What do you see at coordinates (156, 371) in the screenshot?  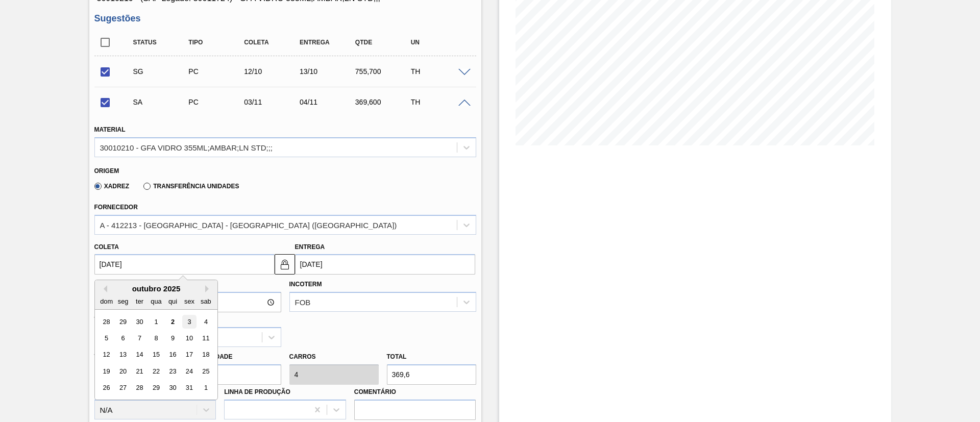 I see `div: Choose quarta-feira, 22 de outubro de 2025` at bounding box center [156, 371].